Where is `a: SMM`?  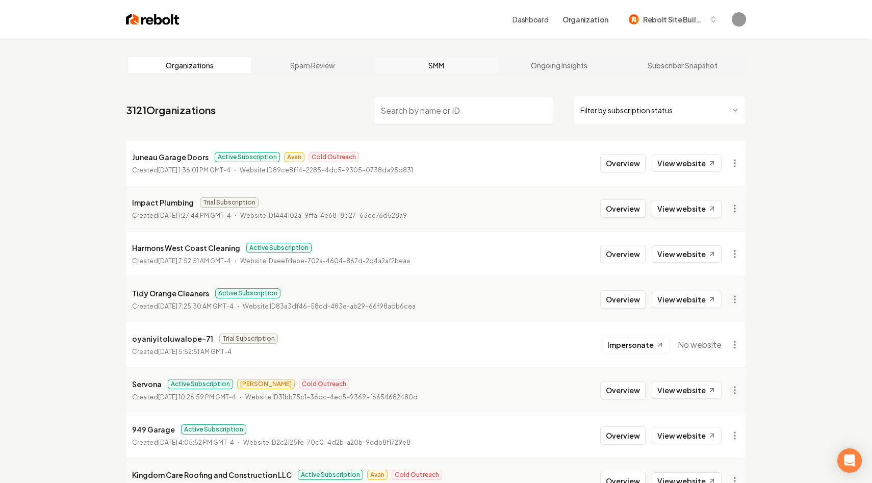 a: SMM is located at coordinates (436, 65).